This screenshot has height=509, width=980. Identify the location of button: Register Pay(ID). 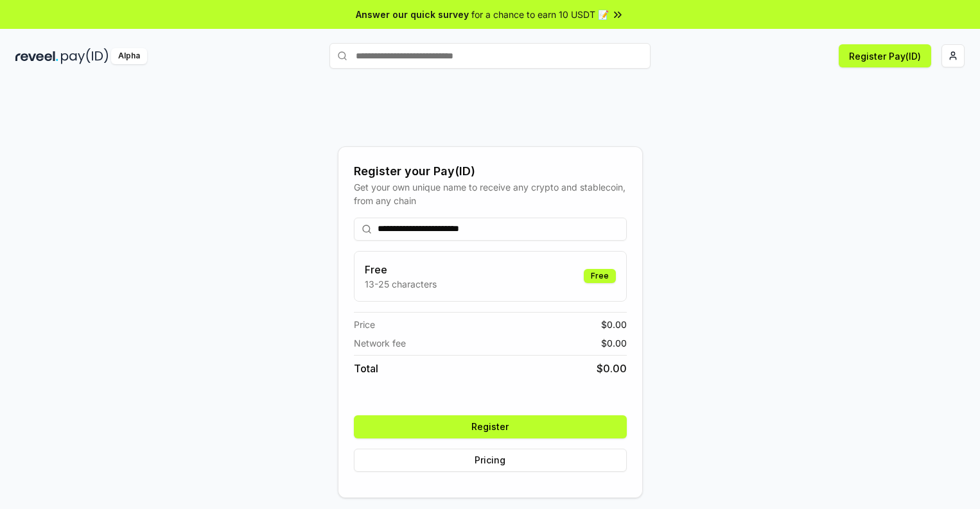
(885, 56).